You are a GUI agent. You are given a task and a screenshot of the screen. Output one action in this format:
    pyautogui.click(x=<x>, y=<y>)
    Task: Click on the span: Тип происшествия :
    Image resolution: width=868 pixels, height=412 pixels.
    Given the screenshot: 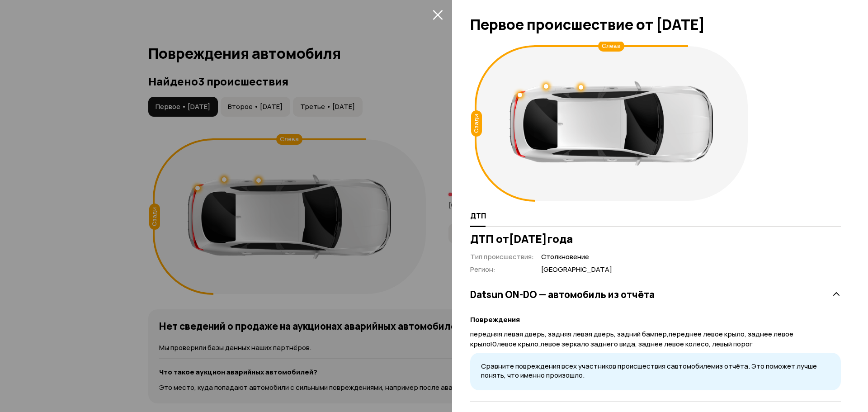 What is the action you would take?
    pyautogui.click(x=502, y=256)
    